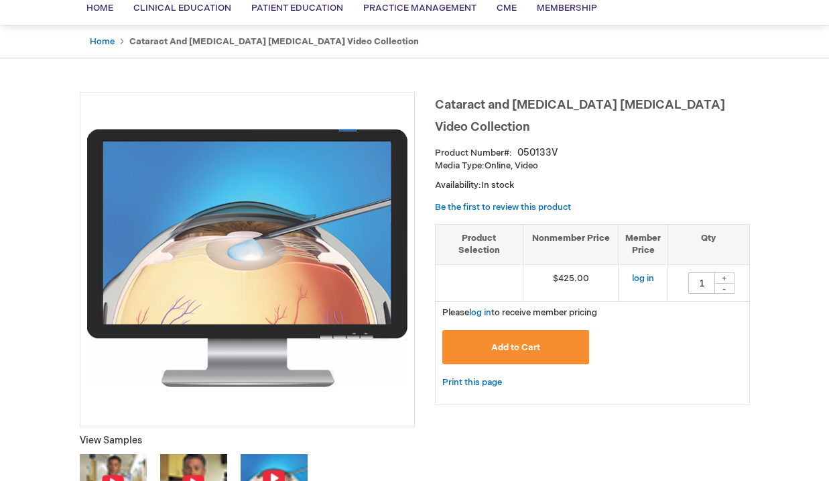 This screenshot has width=829, height=481. Describe the element at coordinates (593, 185) in the screenshot. I see `p: Availability:` at that location.